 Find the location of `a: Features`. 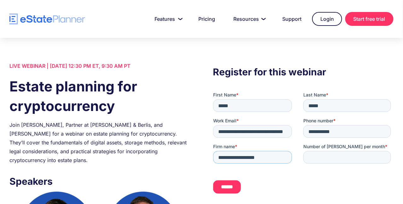

a: Features is located at coordinates (167, 19).